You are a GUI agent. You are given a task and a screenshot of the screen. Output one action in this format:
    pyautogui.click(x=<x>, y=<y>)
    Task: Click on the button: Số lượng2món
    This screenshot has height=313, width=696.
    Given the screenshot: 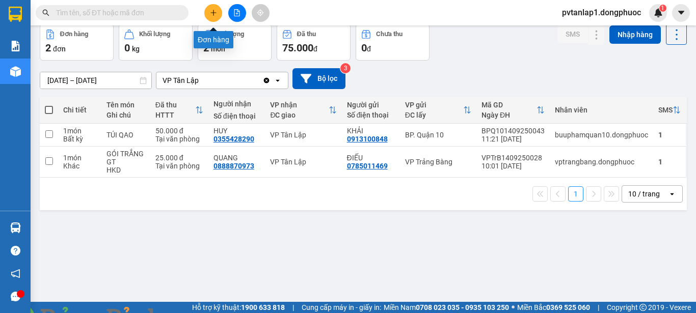 What is the action you would take?
    pyautogui.click(x=234, y=42)
    